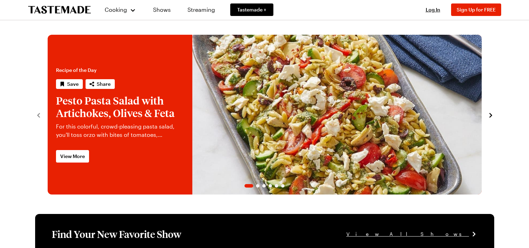 Image resolution: width=529 pixels, height=248 pixels. What do you see at coordinates (412, 234) in the screenshot?
I see `a: View All Shows` at bounding box center [412, 234].